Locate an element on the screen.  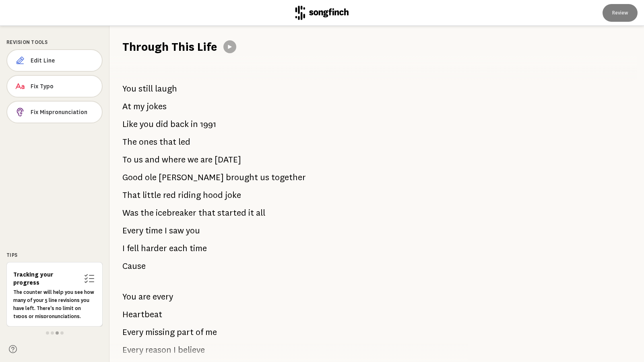
span: Cause is located at coordinates (134, 266).